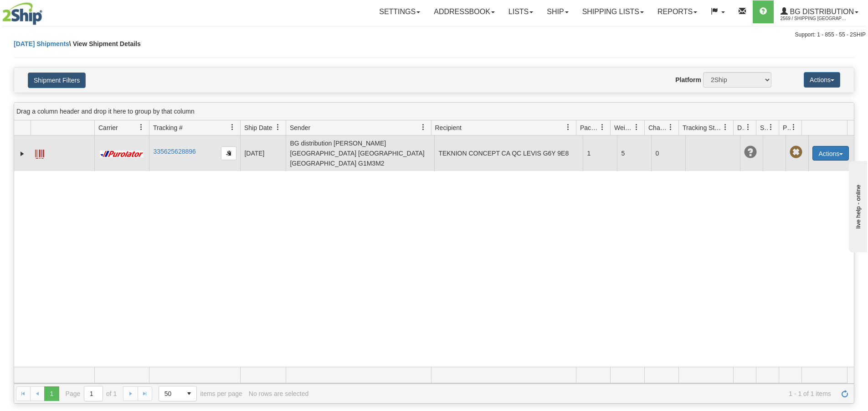 The width and height of the screenshot is (868, 411). Describe the element at coordinates (300, 128) in the screenshot. I see `span: Sender` at that location.